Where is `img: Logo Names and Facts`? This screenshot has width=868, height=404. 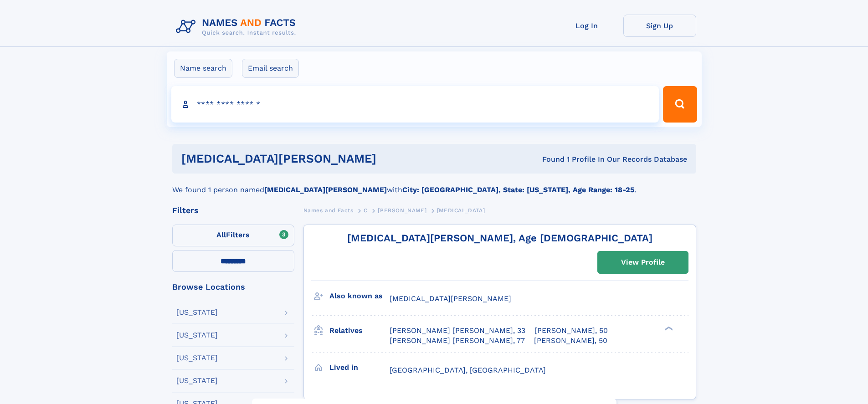 img: Logo Names and Facts is located at coordinates (238, 27).